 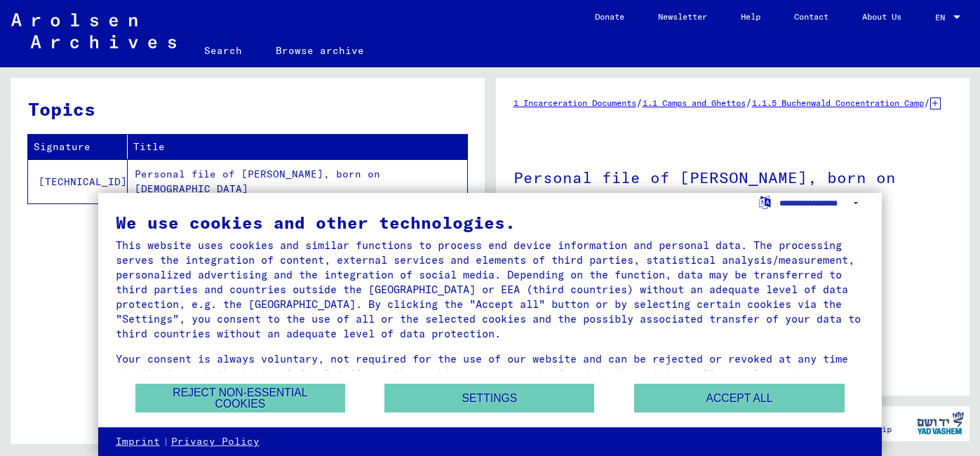 I want to click on a: 1.1.5 Buchenwald Concentration Camp, so click(x=838, y=103).